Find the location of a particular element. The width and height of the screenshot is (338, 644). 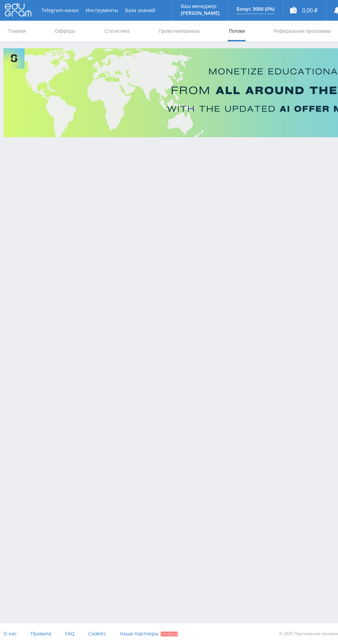

a: Статистика is located at coordinates (117, 31).